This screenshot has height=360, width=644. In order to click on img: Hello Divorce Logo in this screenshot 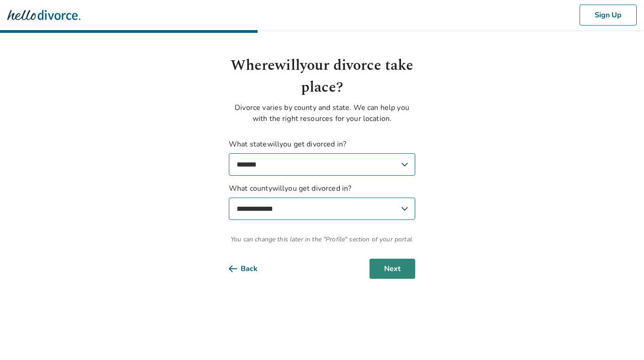, I will do `click(44, 15)`.